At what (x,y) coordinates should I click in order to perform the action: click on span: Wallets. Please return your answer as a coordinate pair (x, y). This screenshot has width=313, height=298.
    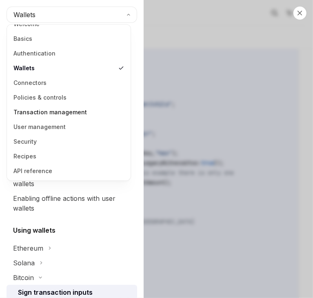
    Looking at the image, I should click on (24, 15).